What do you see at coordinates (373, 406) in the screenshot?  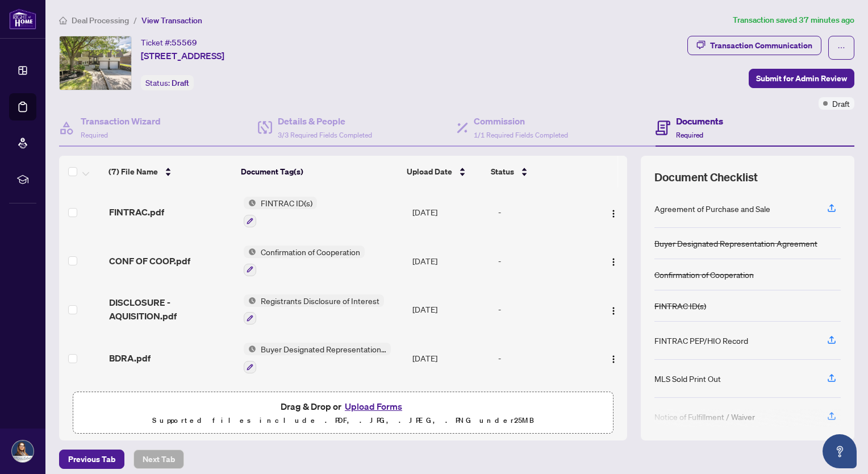 I see `button: Upload Forms` at bounding box center [373, 406].